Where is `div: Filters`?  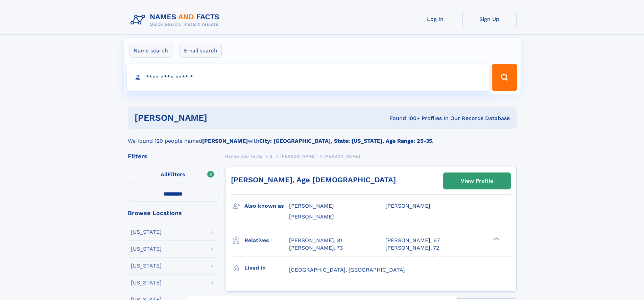 div: Filters is located at coordinates (173, 156).